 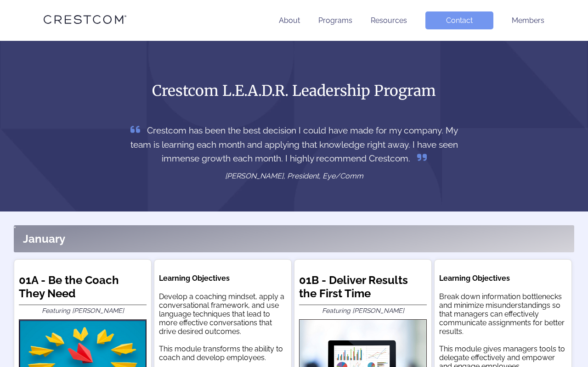 I want to click on a: About, so click(x=289, y=20).